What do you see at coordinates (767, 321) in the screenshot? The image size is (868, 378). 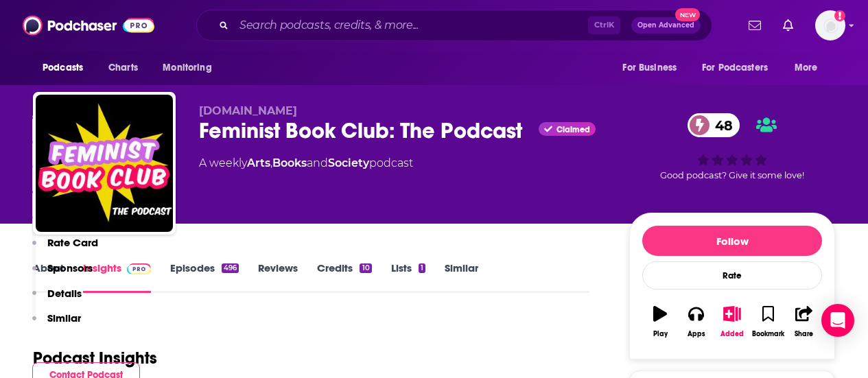 I see `button: Bookmark` at bounding box center [767, 321].